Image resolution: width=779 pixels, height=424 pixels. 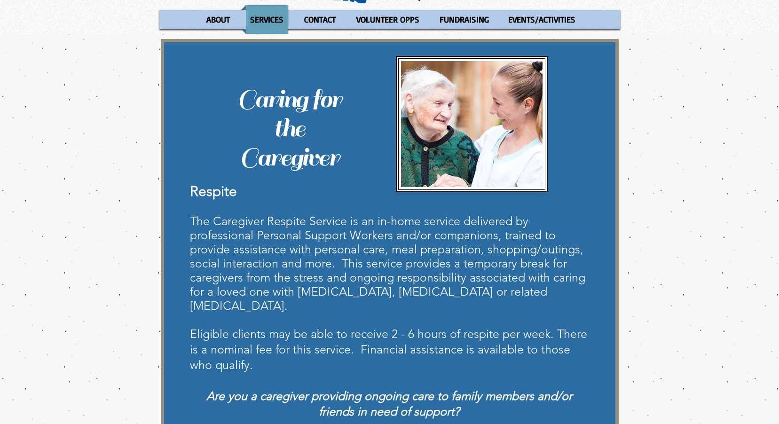 What do you see at coordinates (387, 263) in the screenshot?
I see `span: The Caregiver Respite Service is an in-home service delivered by professional Personal Support Wo...` at bounding box center [387, 263].